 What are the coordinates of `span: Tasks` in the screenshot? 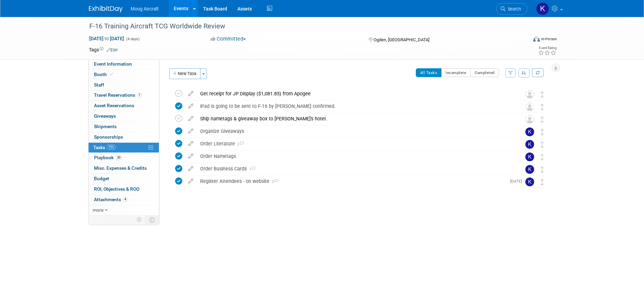 It's located at (105, 148).